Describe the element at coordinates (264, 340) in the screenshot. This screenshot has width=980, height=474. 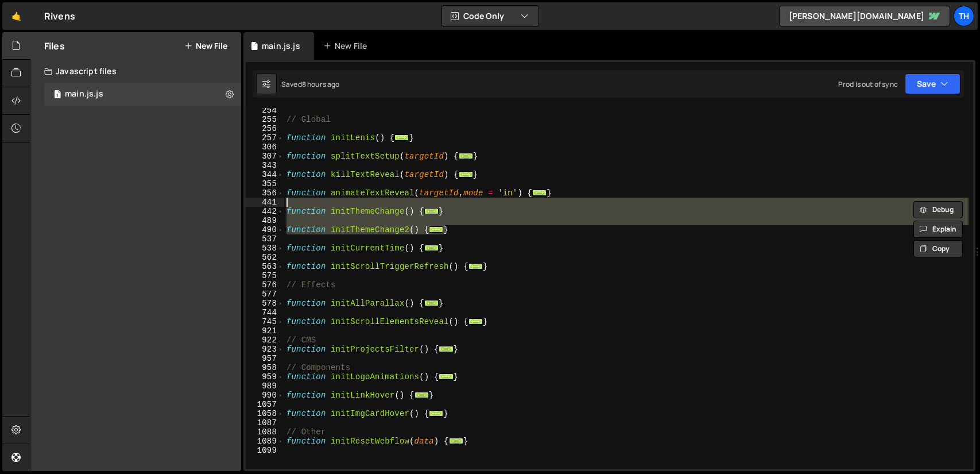
I see `div: 922` at that location.